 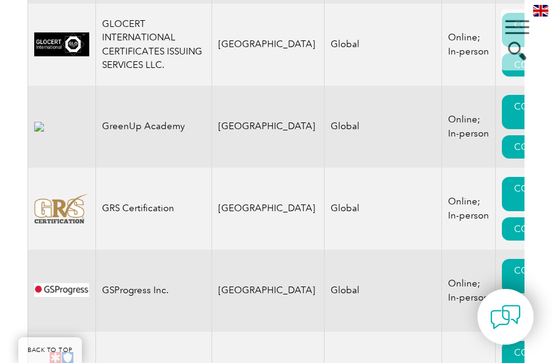 What do you see at coordinates (50, 350) in the screenshot?
I see `a: BACK TO TOP` at bounding box center [50, 350].